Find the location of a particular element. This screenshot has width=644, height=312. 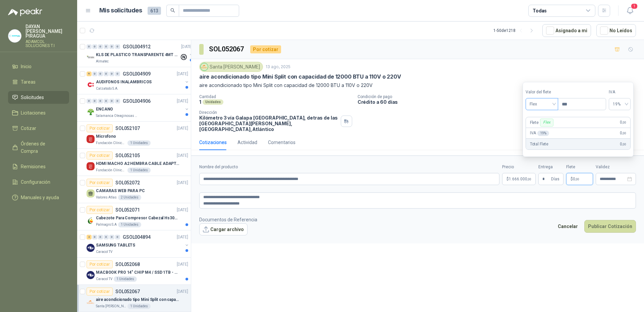

p: Flete is located at coordinates (542, 123).